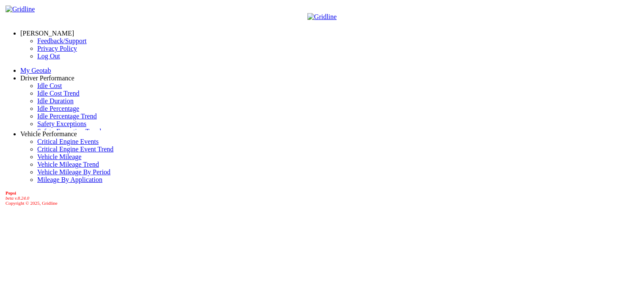 The width and height of the screenshot is (644, 294). I want to click on a: Idle Duration, so click(55, 101).